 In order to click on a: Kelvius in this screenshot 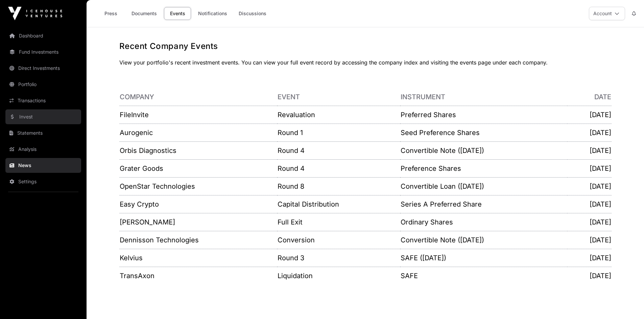, I will do `click(131, 258)`.